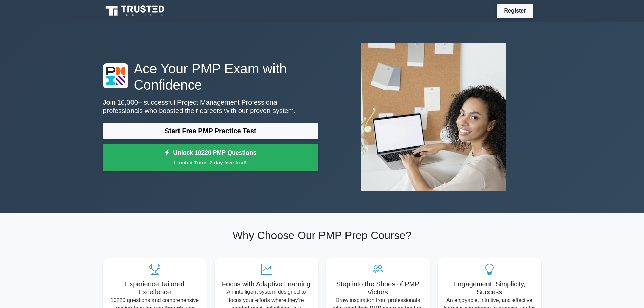  I want to click on small: Limited Time: 7-day free trial!, so click(211, 162).